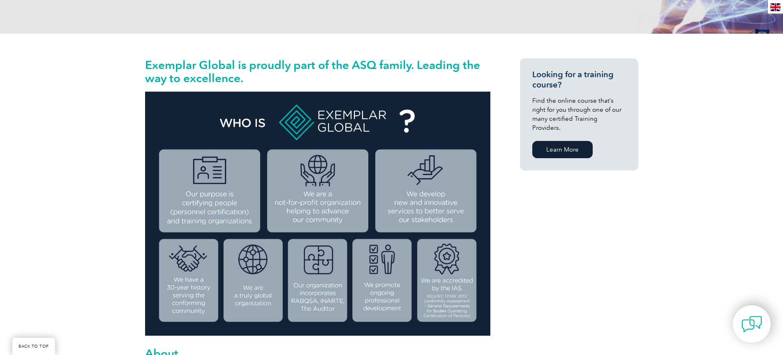 This screenshot has width=783, height=355. What do you see at coordinates (579, 80) in the screenshot?
I see `h3: Looking for a training course?` at bounding box center [579, 80].